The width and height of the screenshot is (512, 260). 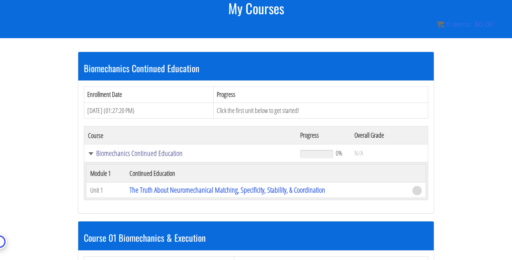 What do you see at coordinates (389, 135) in the screenshot?
I see `th: Overall Grade` at bounding box center [389, 135].